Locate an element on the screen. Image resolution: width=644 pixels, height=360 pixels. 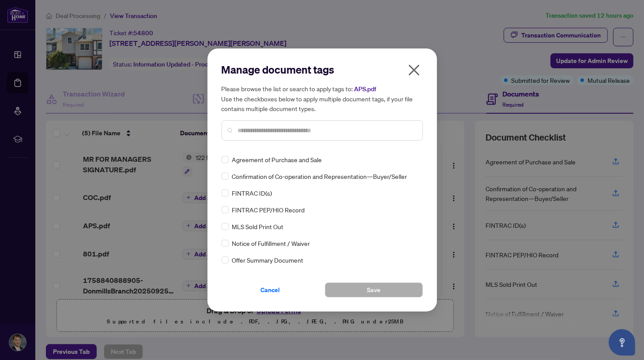
span: Agreement of Purchase and Sale is located at coordinates (277, 159).